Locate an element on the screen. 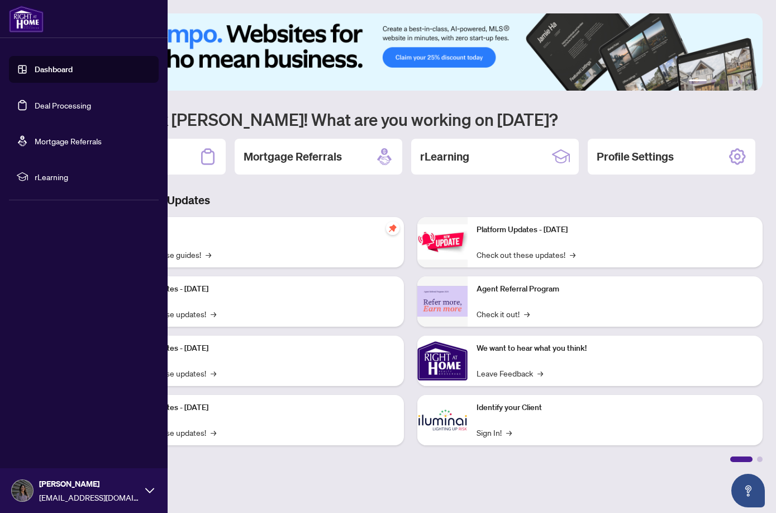 This screenshot has height=513, width=776. img: Platform Updates - June 23, 2025 is located at coordinates (443, 241).